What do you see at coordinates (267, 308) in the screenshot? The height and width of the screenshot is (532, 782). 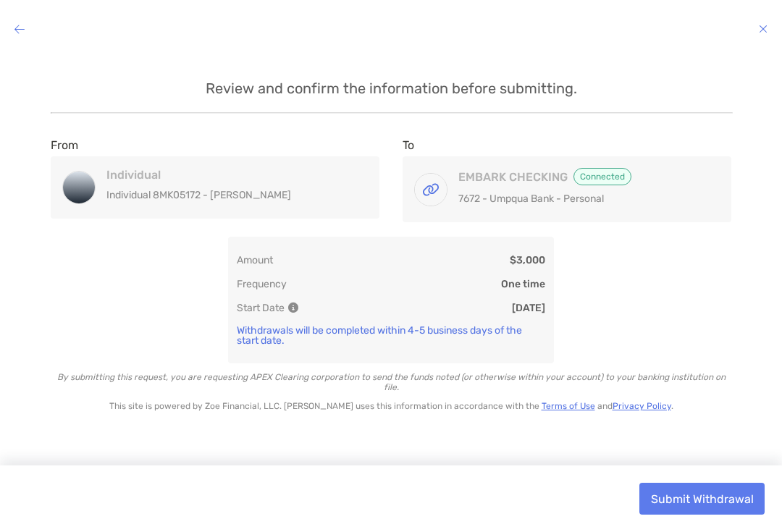 I see `p: Start Date` at bounding box center [267, 308].